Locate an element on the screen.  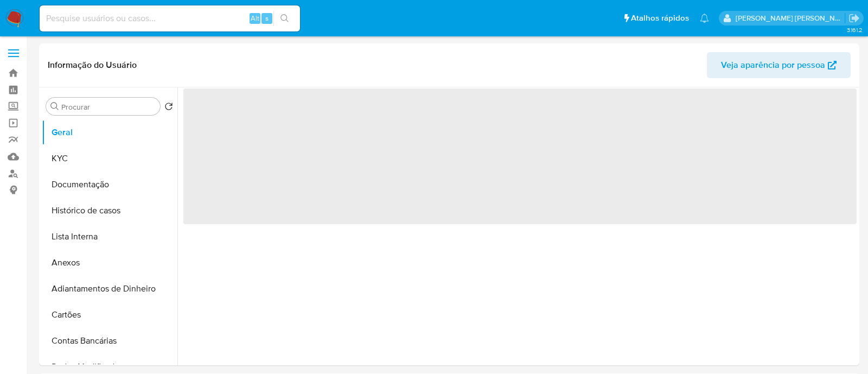
button: Adiantamentos de Dinheiro is located at coordinates (110, 289).